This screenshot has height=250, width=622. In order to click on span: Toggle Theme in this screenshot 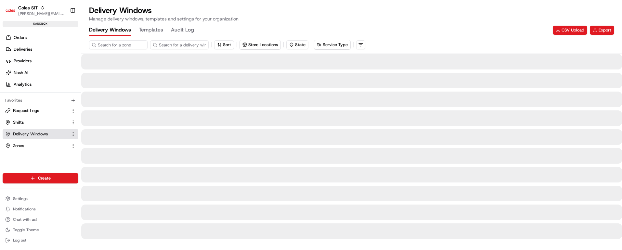, I will do `click(26, 230)`.